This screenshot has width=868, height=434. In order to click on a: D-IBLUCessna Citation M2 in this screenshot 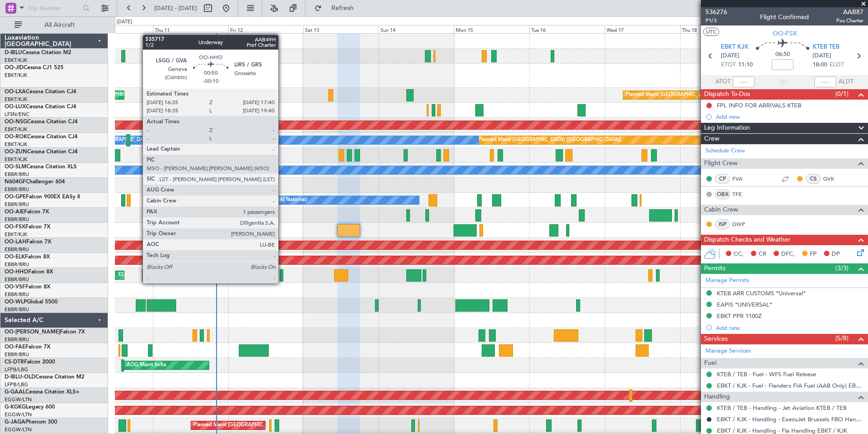, I will do `click(38, 53)`.